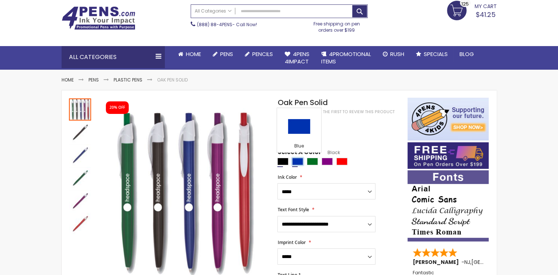 Image resolution: width=558 pixels, height=275 pixels. Describe the element at coordinates (467, 262) in the screenshot. I see `span: NJ` at that location.